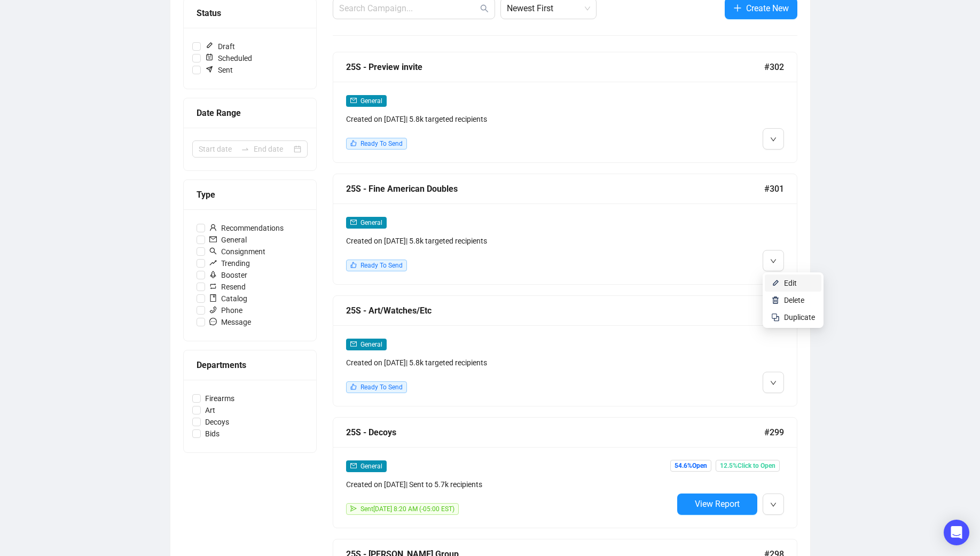 The height and width of the screenshot is (556, 980). I want to click on span: rise, so click(213, 263).